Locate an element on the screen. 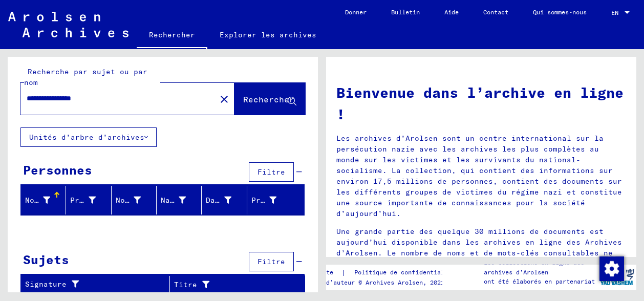  div: Sujets is located at coordinates (46, 259).